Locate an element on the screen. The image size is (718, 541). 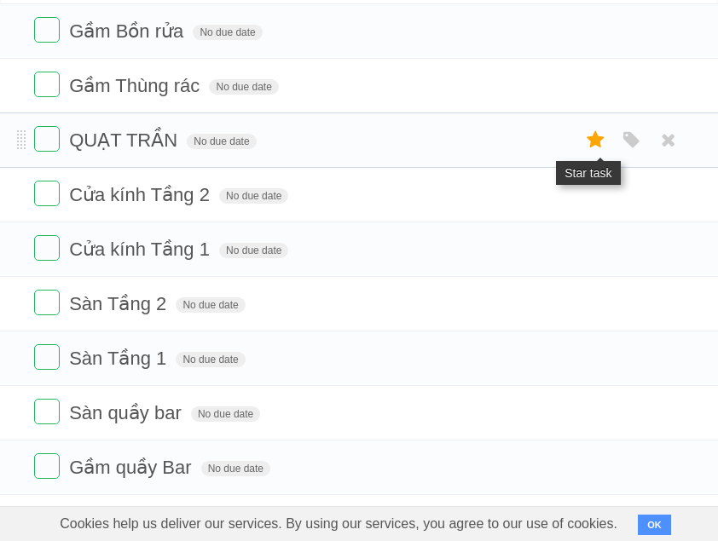
span: Sàn Tầng 2 is located at coordinates (119, 303).